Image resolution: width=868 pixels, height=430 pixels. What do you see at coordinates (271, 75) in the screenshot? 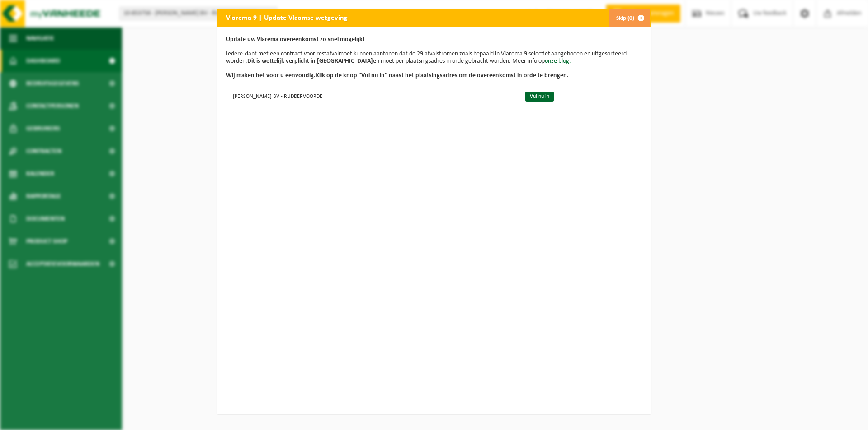
I see `u: Wij maken het voor u eenvoudig.` at bounding box center [271, 75].